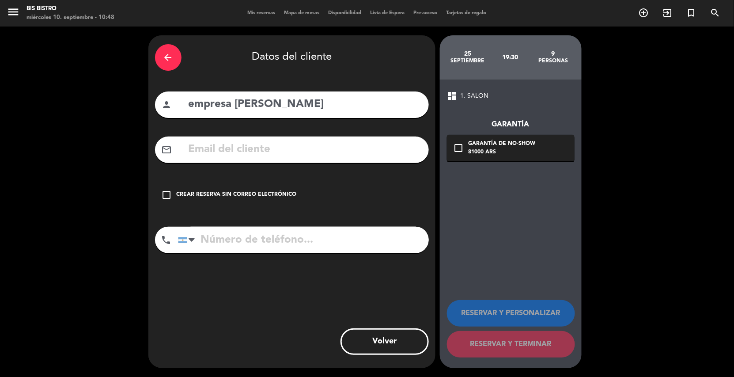  I want to click on div: septiembre, so click(468, 61).